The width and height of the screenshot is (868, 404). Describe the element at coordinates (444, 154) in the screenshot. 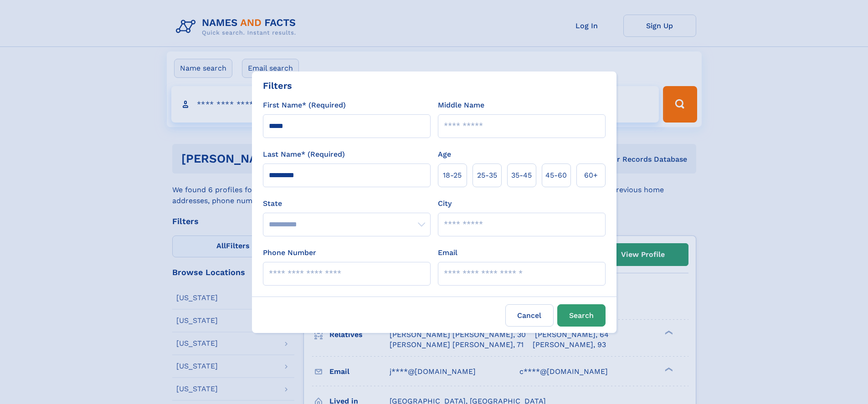

I see `label: Age` at that location.